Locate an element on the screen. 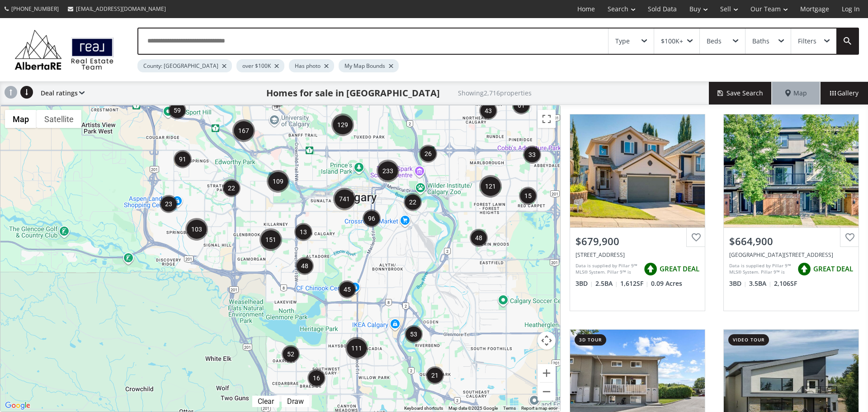 This screenshot has width=868, height=412. div: Draw is located at coordinates (295, 401).